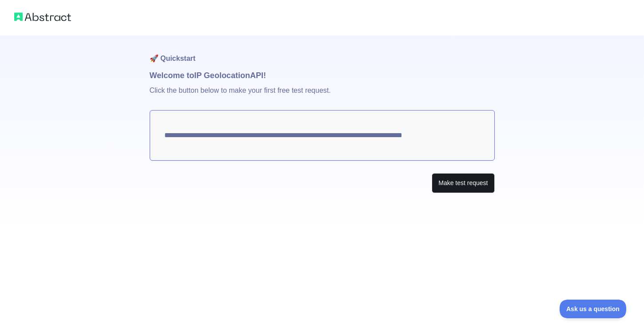  What do you see at coordinates (322, 52) in the screenshot?
I see `h1: 🚀 Quickstart` at bounding box center [322, 52].